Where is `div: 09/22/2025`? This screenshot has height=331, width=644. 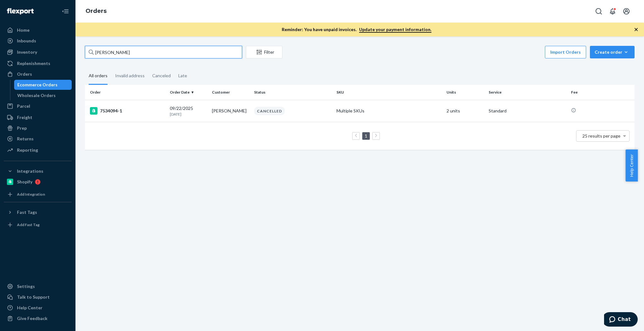
div: 09/22/2025 is located at coordinates (188, 111).